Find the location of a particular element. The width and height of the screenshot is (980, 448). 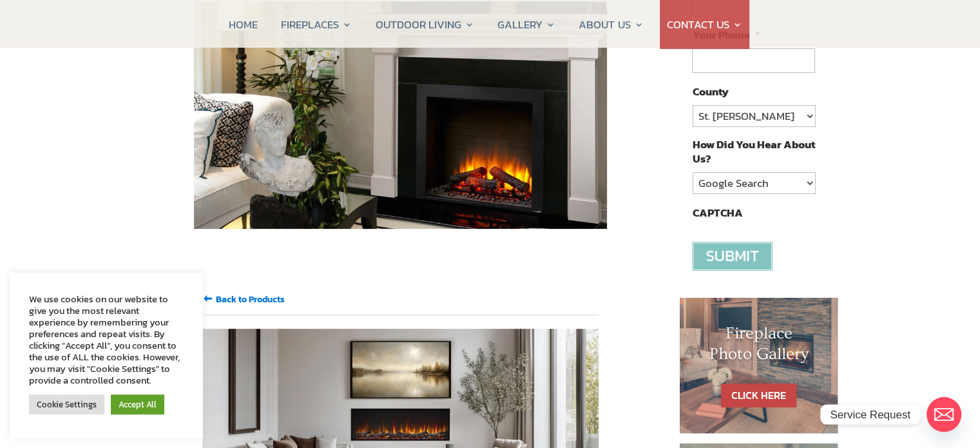

input: Back to Products is located at coordinates (250, 299).